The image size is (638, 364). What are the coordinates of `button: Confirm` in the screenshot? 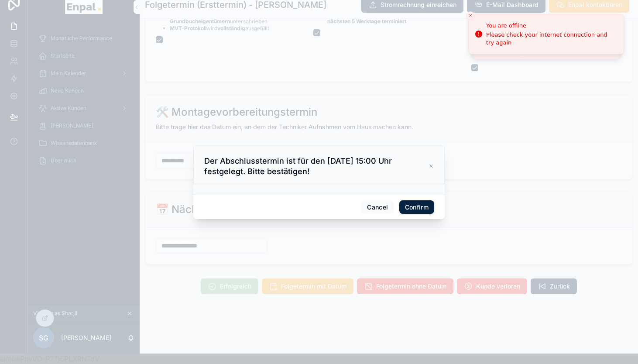 It's located at (417, 207).